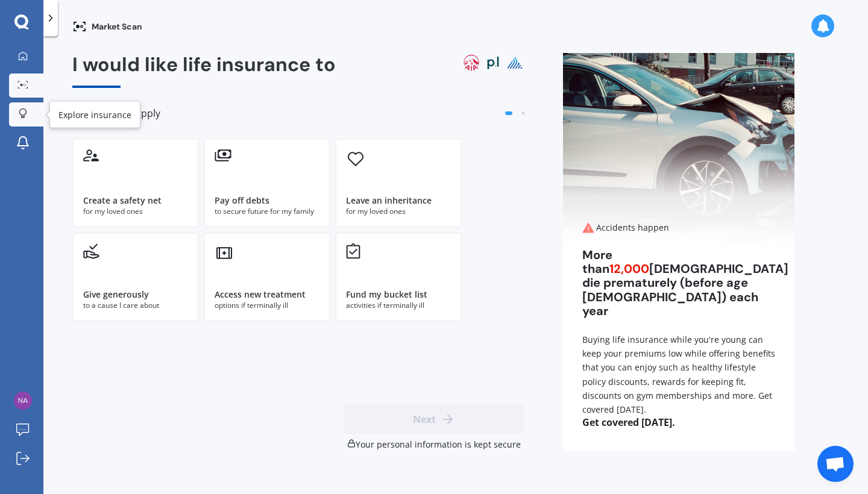 The image size is (868, 494). I want to click on div: Give generously, so click(116, 295).